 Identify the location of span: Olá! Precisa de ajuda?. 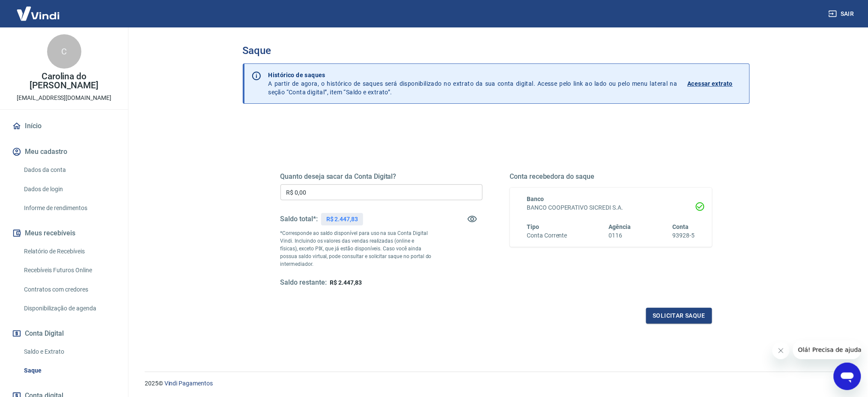
(38, 10).